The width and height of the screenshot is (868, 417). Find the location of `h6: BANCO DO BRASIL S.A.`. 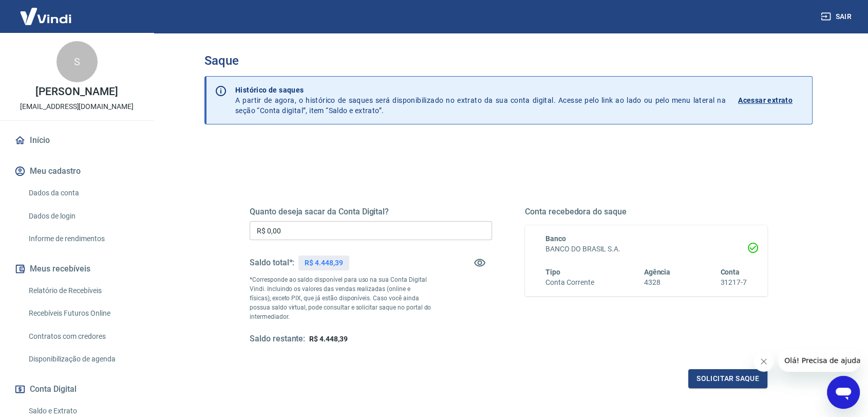

h6: BANCO DO BRASIL S.A. is located at coordinates (646, 249).